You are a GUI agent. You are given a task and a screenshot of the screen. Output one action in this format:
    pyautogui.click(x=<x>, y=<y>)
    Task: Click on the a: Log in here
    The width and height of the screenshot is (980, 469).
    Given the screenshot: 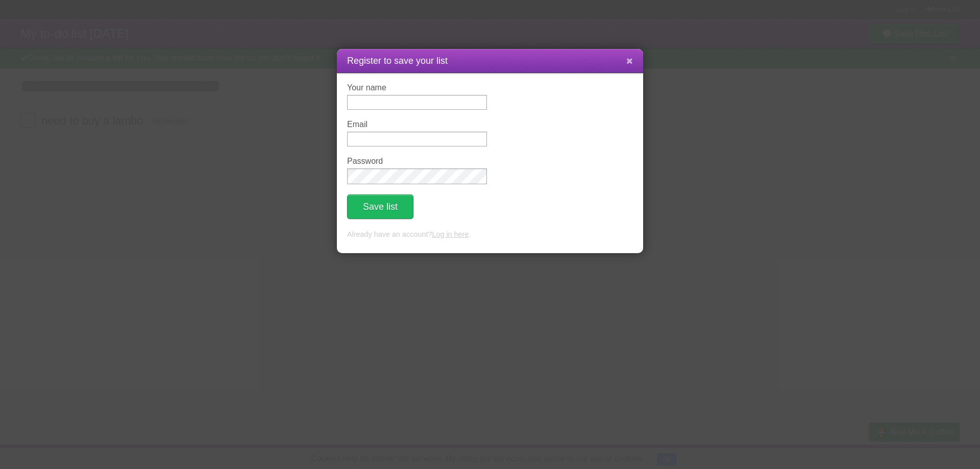 What is the action you would take?
    pyautogui.click(x=450, y=234)
    